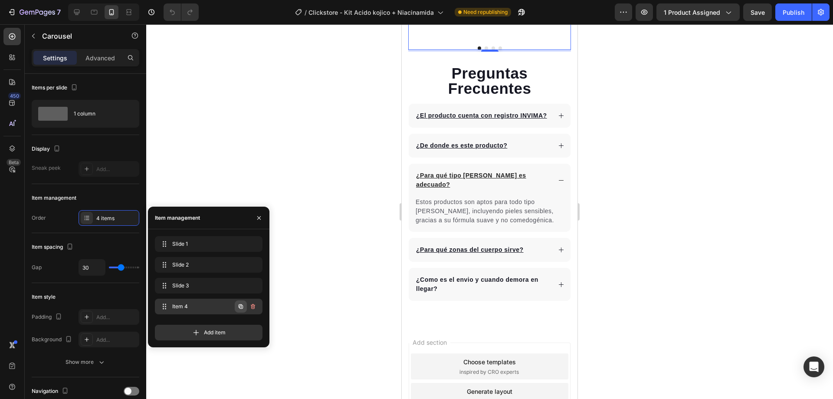 This screenshot has height=399, width=833. Describe the element at coordinates (39, 218) in the screenshot. I see `div: Order` at that location.